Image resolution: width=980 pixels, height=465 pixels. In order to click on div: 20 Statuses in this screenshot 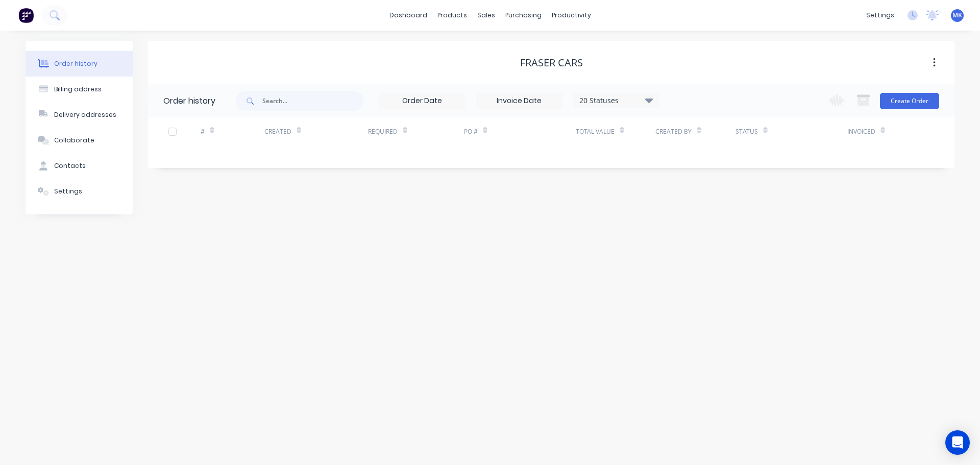, I will do `click(616, 100)`.